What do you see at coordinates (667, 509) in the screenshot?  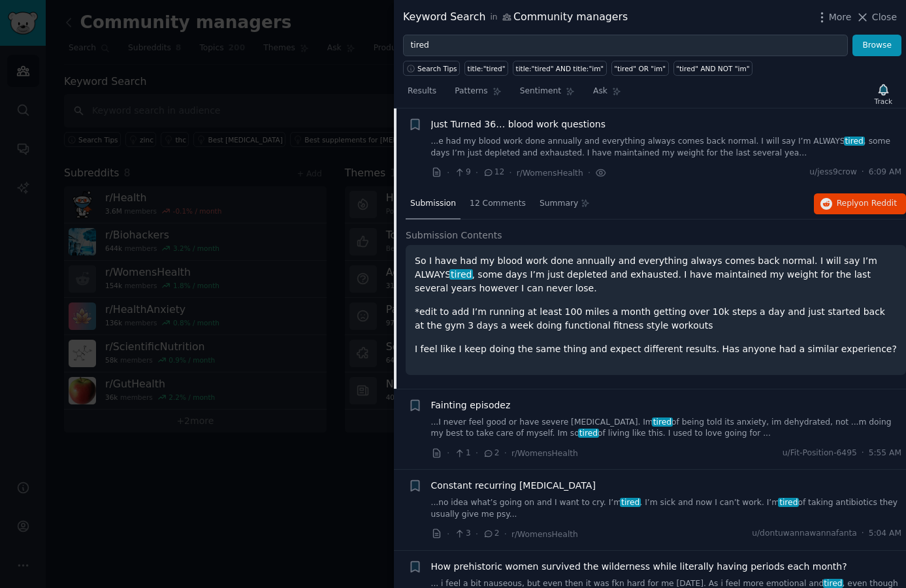 I see `a: ...no idea what’s going on and I want to cry. I’mtired. I’m sick and now I can’t work. I’mtiredof...` at bounding box center [667, 509].